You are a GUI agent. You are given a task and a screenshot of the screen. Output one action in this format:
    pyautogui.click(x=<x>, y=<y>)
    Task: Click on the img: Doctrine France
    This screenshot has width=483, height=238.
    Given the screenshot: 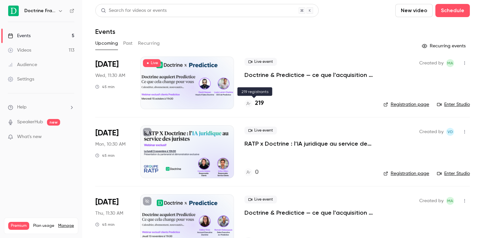 What is the action you would take?
    pyautogui.click(x=13, y=11)
    